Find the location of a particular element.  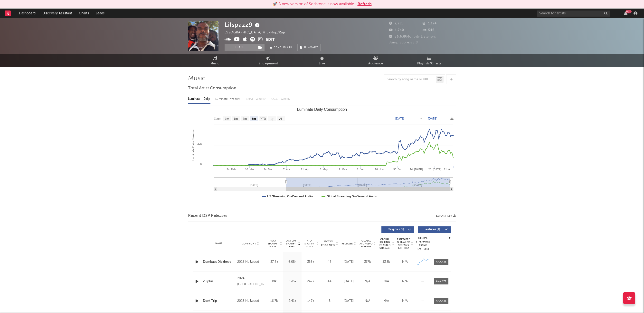

div: 356k is located at coordinates (311, 262).